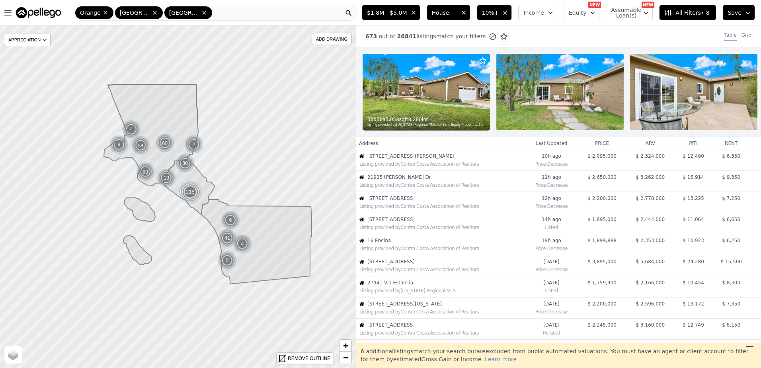  I want to click on span: $ 2,444,000, so click(650, 219).